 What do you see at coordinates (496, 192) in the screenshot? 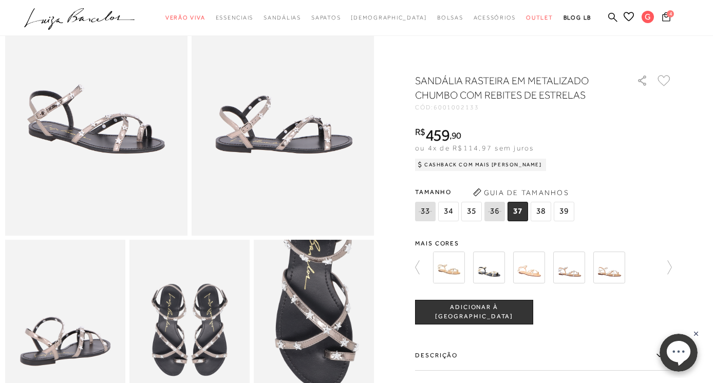
I see `span: Tamanho` at bounding box center [496, 192].